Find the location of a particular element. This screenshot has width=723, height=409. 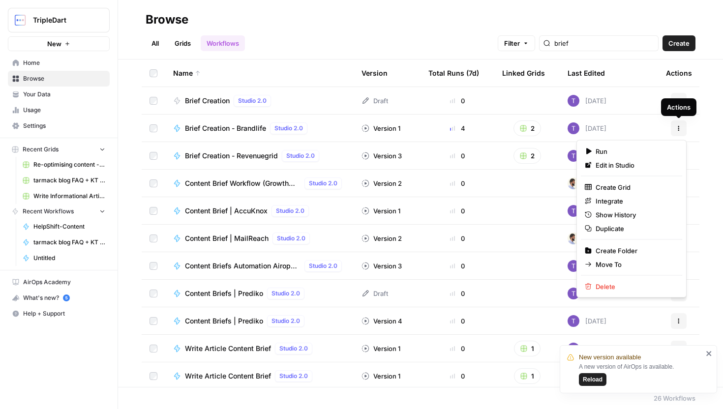

span: tarmack blog FAQ + KT workflow Grid (6) is located at coordinates (69, 180).